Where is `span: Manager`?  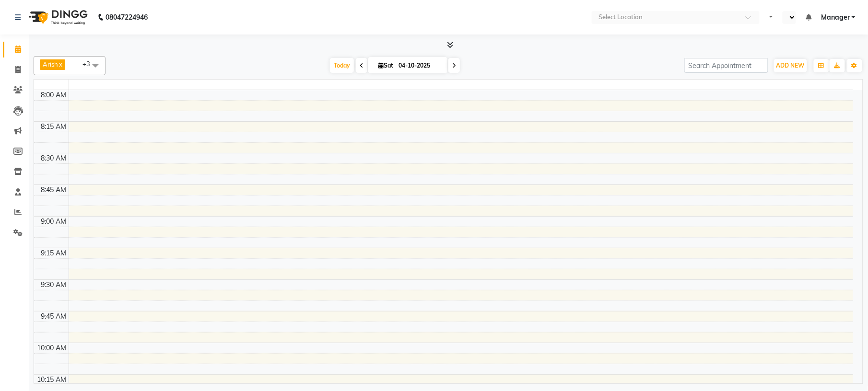 span: Manager is located at coordinates (835, 18).